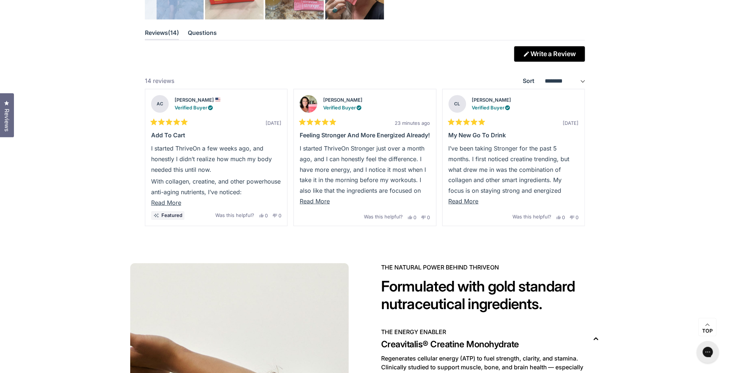 This screenshot has width=730, height=373. What do you see at coordinates (490, 267) in the screenshot?
I see `span: The NATURAL POWER BEHIND THRIVEON` at bounding box center [490, 267].